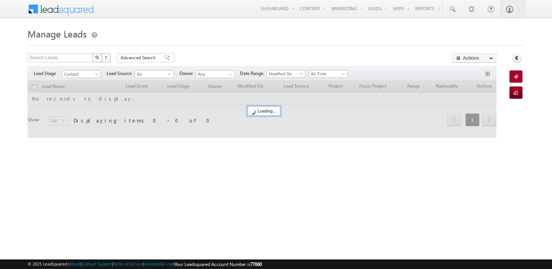 This screenshot has height=269, width=552. I want to click on span: Manage Leads, so click(57, 34).